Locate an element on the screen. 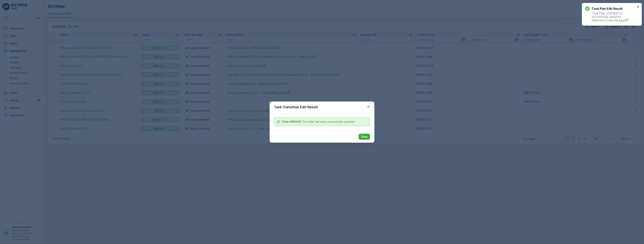 The width and height of the screenshot is (644, 244). h3: Task Plan Edit Result is located at coordinates (607, 9).